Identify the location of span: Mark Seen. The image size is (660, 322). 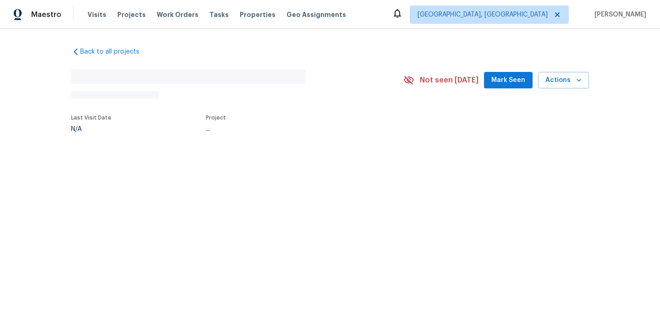
(508, 80).